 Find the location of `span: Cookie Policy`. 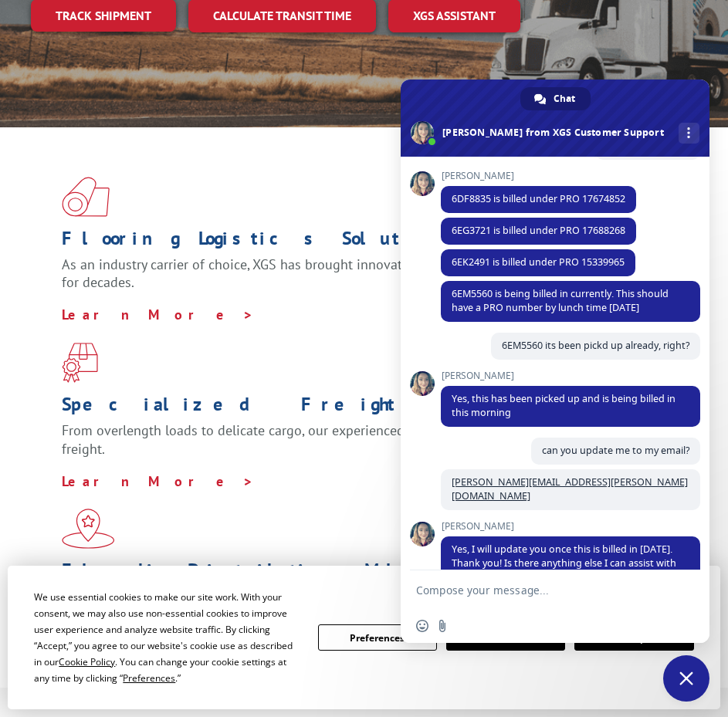

span: Cookie Policy is located at coordinates (86, 662).